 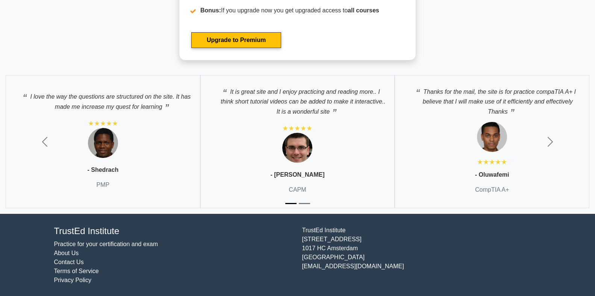 I want to click on h4: TrustEd Institute, so click(x=174, y=231).